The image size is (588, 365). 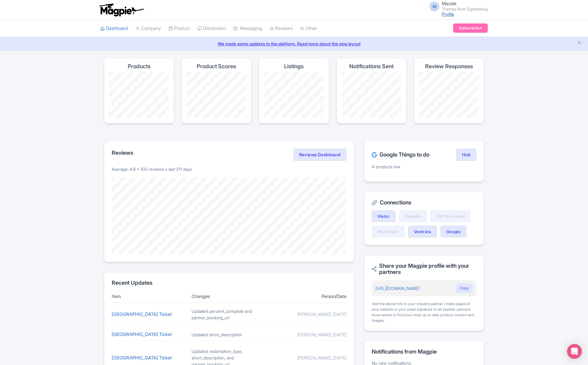 What do you see at coordinates (466, 154) in the screenshot?
I see `a: Hub` at bounding box center [466, 154].